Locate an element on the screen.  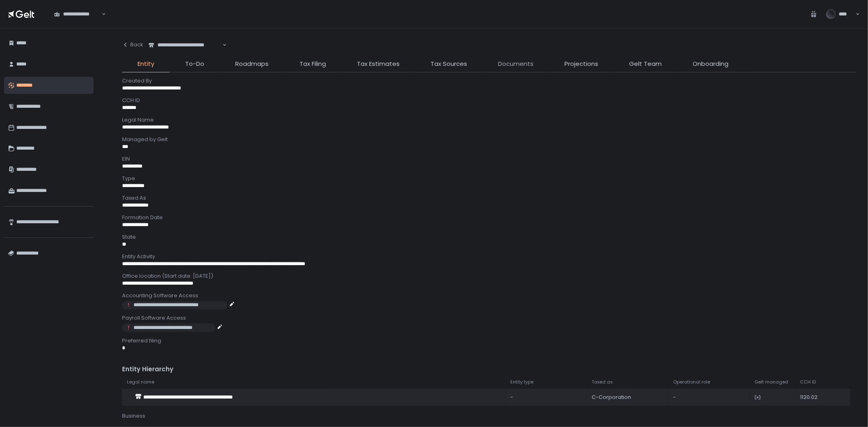
div: Type is located at coordinates (489, 179).